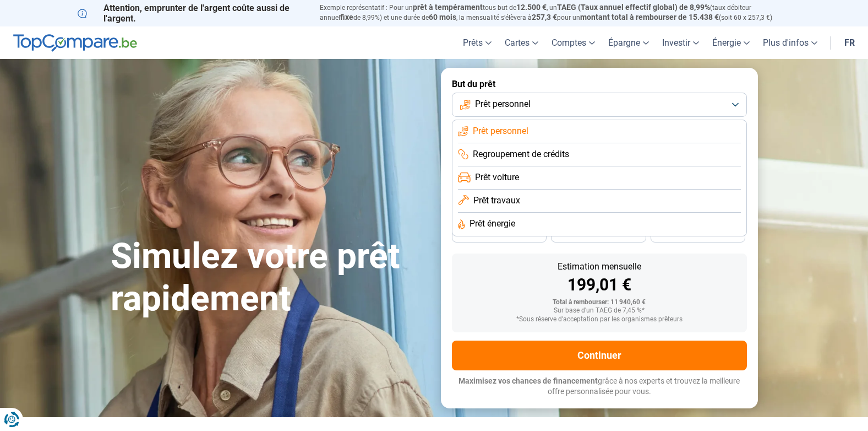 This screenshot has width=868, height=431. Describe the element at coordinates (347, 17) in the screenshot. I see `span: fixe` at that location.